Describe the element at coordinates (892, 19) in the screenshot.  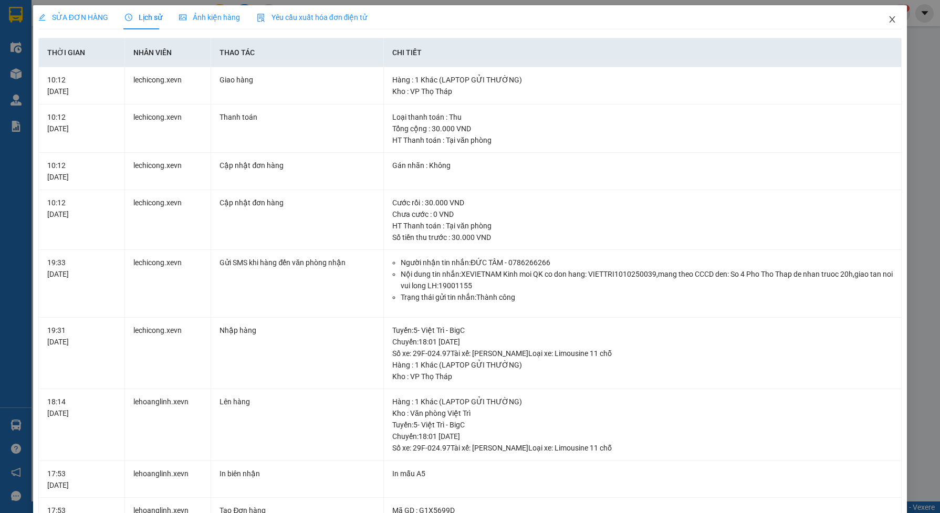
I see `span: close` at that location.